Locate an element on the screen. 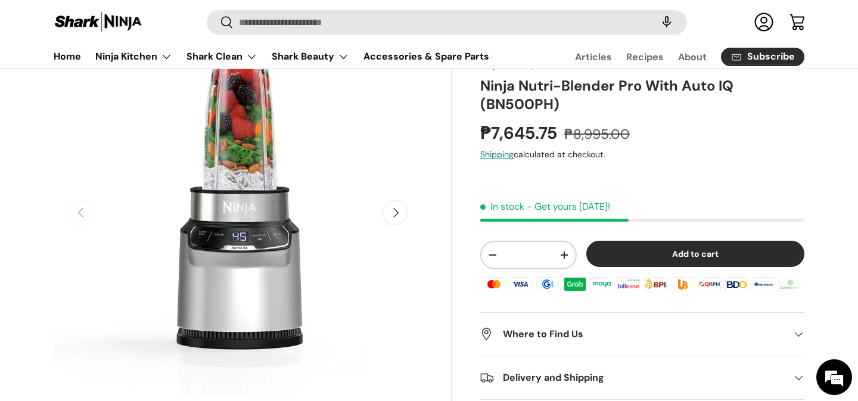  span: In stock is located at coordinates (502, 206).